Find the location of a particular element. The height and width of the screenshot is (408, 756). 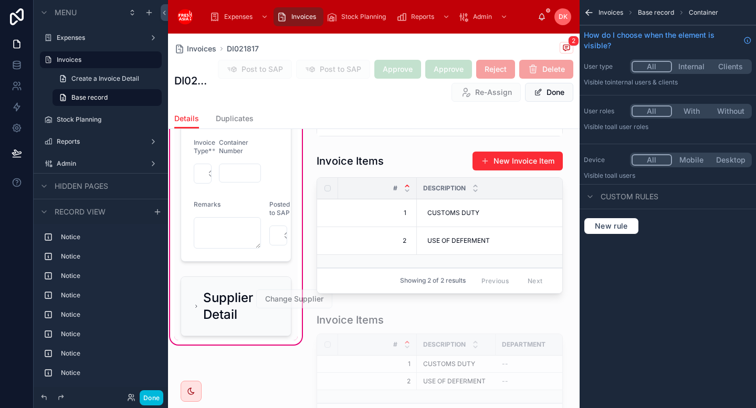

button: Internal is located at coordinates (691, 67).